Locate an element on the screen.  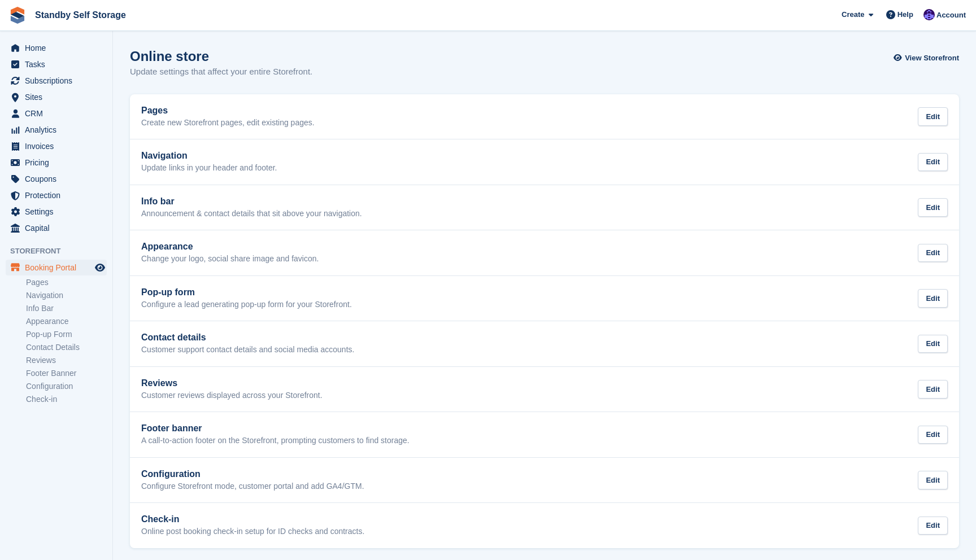
span: Pricing is located at coordinates (59, 162).